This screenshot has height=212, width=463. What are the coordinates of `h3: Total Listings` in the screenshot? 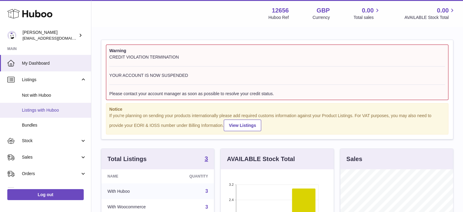 It's located at (127, 159).